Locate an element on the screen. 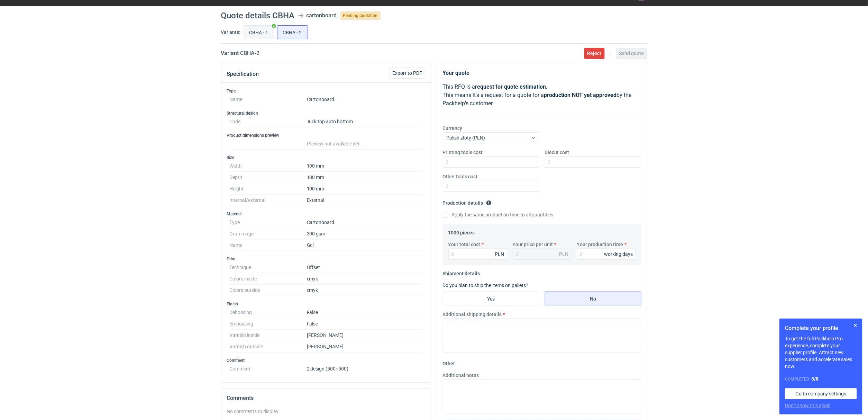  span: Export to PDF is located at coordinates (407, 73).